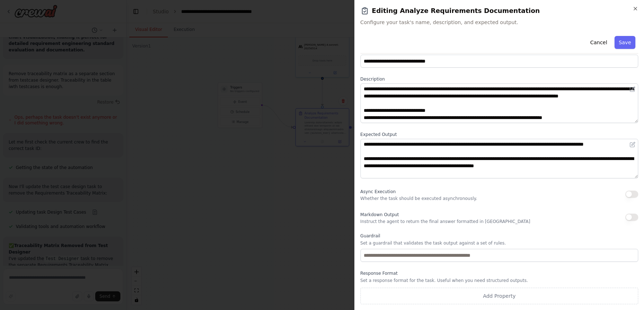 The height and width of the screenshot is (310, 644). Describe the element at coordinates (499, 274) in the screenshot. I see `label: Response Format` at that location.